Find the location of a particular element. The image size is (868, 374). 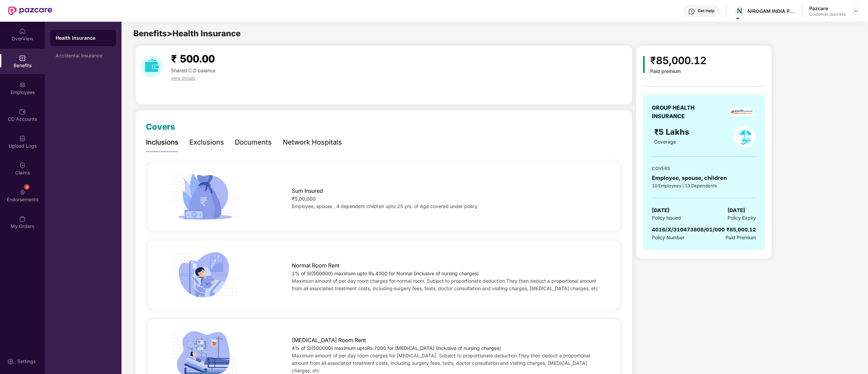

span: Coverage is located at coordinates (665, 142).